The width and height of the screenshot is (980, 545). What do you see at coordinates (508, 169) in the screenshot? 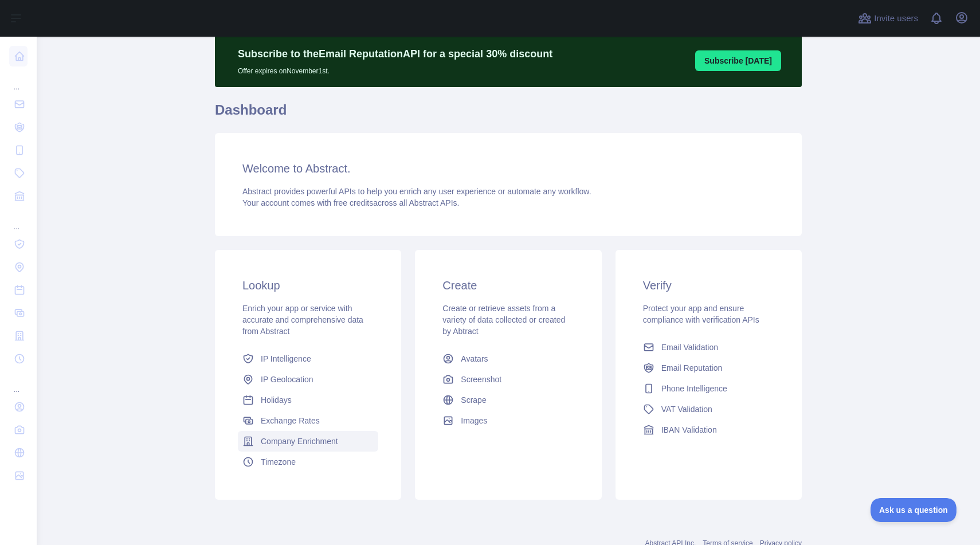
I see `h3: Welcome to Abstract.` at bounding box center [508, 169].